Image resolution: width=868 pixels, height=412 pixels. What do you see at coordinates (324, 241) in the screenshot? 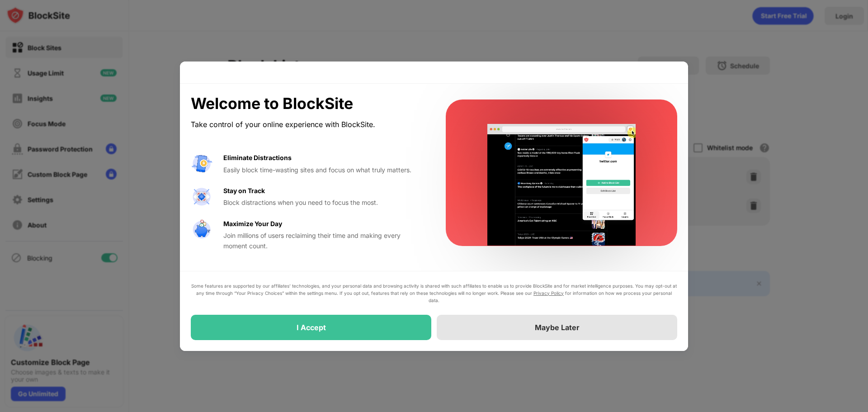
I see `div: Join millions of users reclaiming their time and making every moment count.` at bounding box center [324, 241].